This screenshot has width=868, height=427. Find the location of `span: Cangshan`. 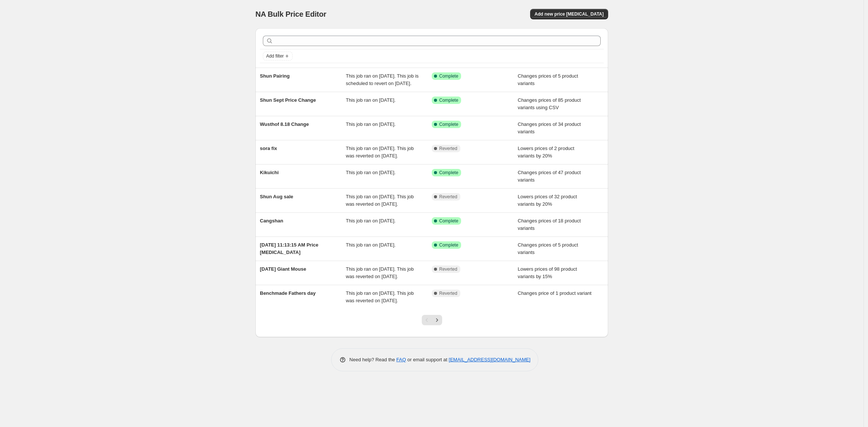

span: Cangshan is located at coordinates (272, 220).